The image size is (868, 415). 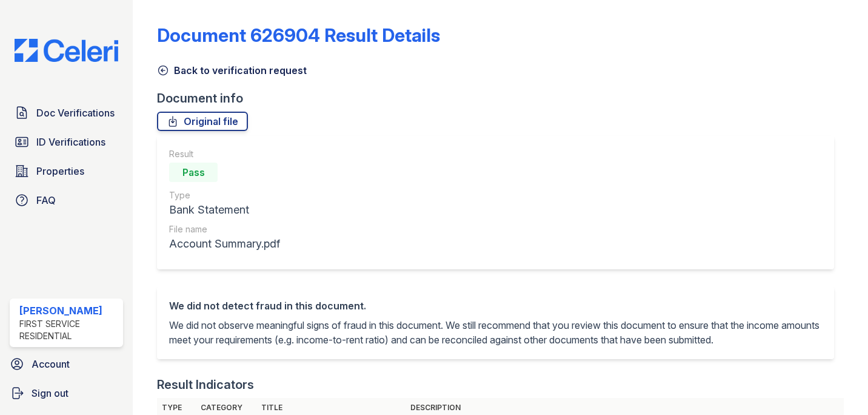 What do you see at coordinates (232, 70) in the screenshot?
I see `a: Back to verification request` at bounding box center [232, 70].